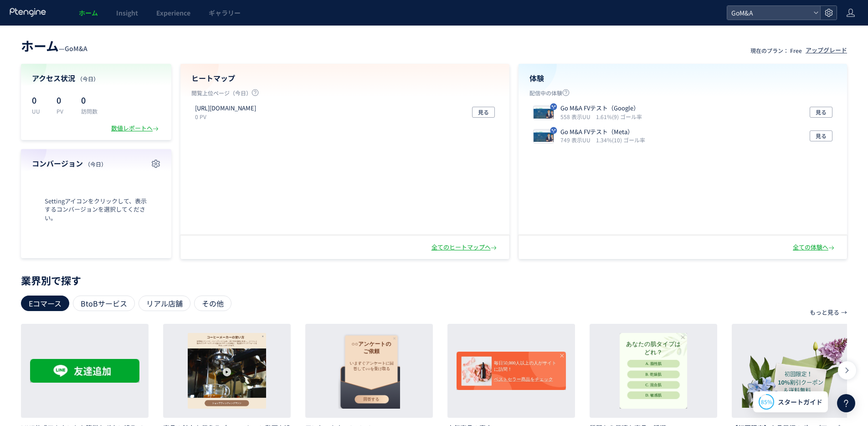 The height and width of the screenshot is (426, 868). I want to click on div: その他, so click(213, 303).